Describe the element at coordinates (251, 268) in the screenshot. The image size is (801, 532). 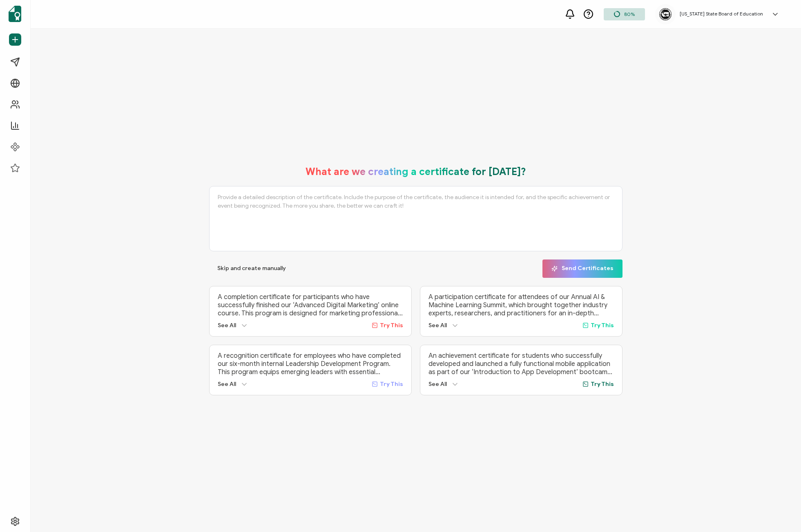
I see `button: Skip and create manually` at that location.